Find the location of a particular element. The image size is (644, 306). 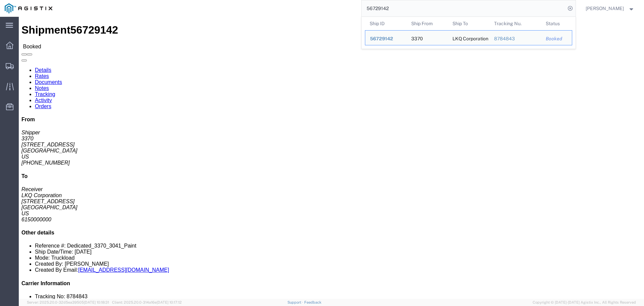

a: Feedback is located at coordinates (313, 302).